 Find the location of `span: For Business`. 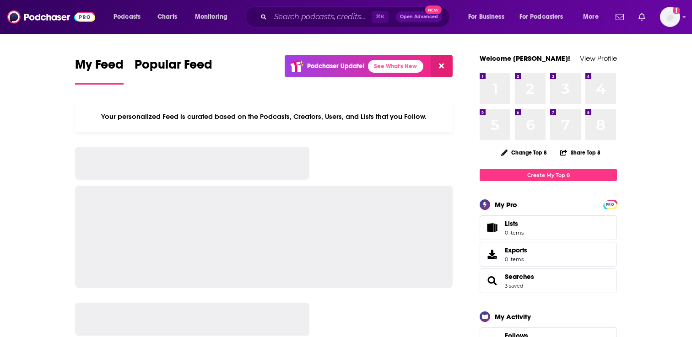

span: For Business is located at coordinates (486, 17).